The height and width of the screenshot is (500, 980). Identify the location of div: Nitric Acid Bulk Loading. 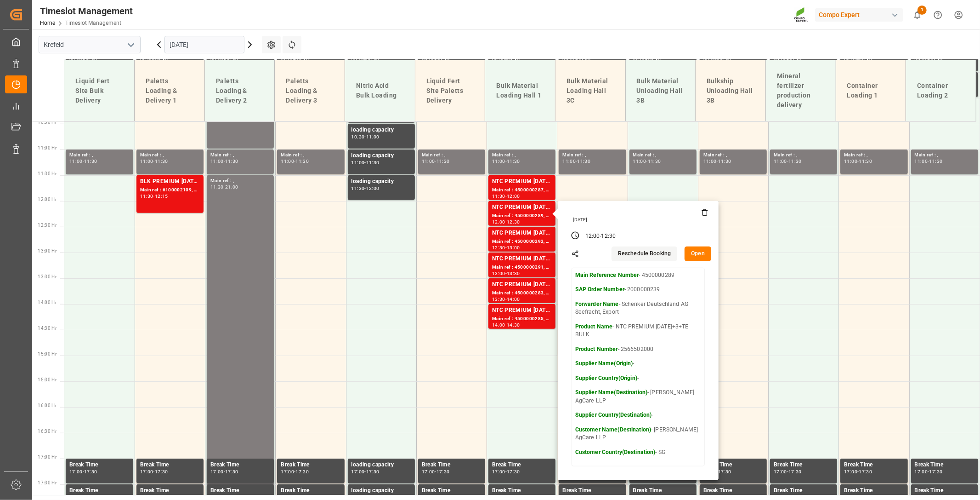
(380, 91).